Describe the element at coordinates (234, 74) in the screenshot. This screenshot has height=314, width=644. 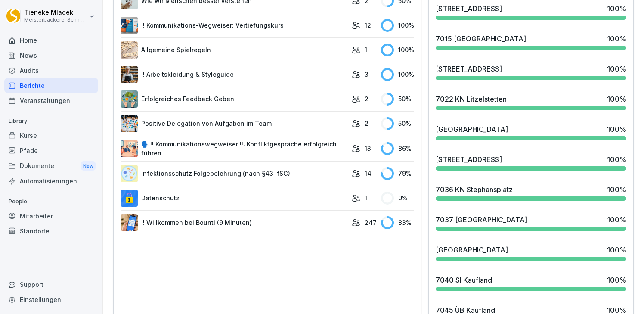
I see `a: !! Arbeitskleidung & Styleguide` at that location.